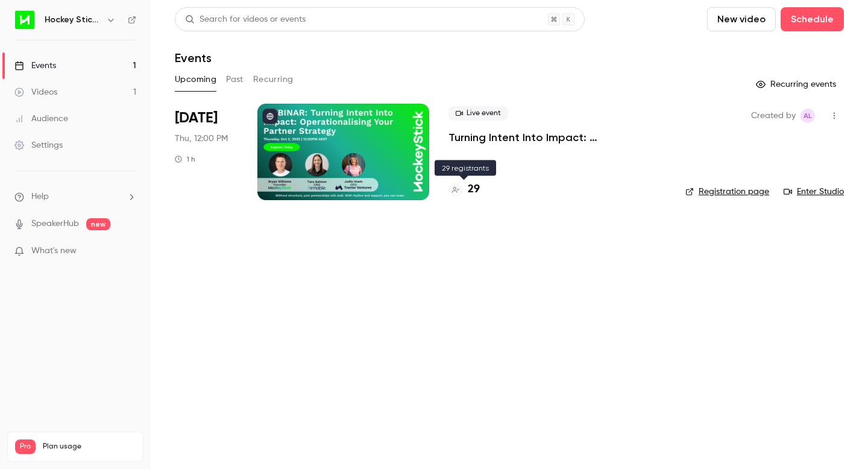  Describe the element at coordinates (196, 80) in the screenshot. I see `button: Upcoming` at that location.